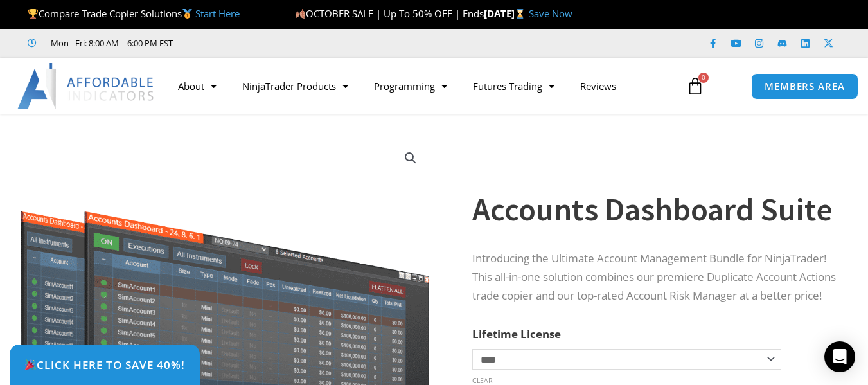 Image resolution: width=868 pixels, height=385 pixels. What do you see at coordinates (695, 86) in the screenshot?
I see `a: 0` at bounding box center [695, 86].